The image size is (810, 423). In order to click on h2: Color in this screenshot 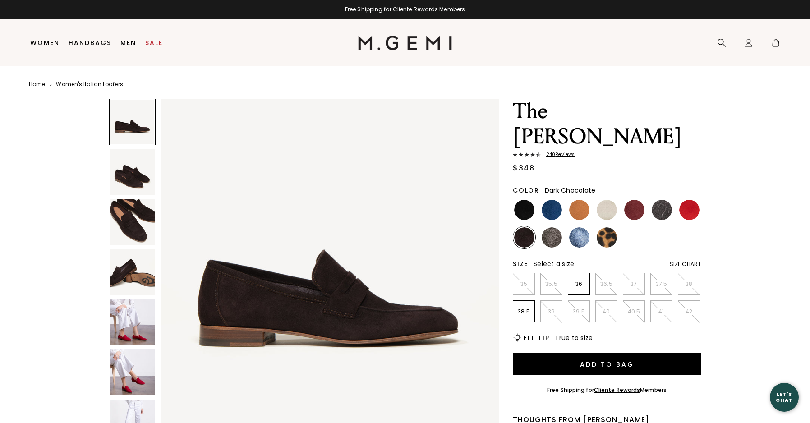, I will do `click(526, 190)`.